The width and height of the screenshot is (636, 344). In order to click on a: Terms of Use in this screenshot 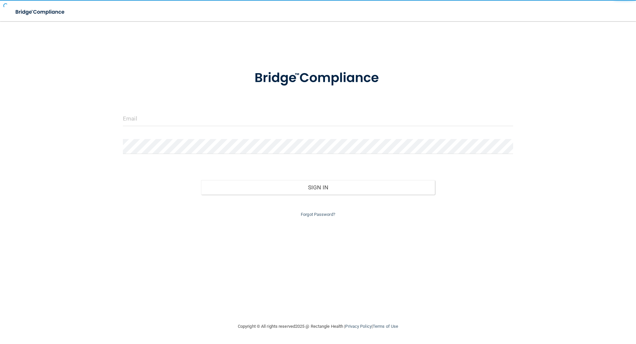, I will do `click(385, 326)`.